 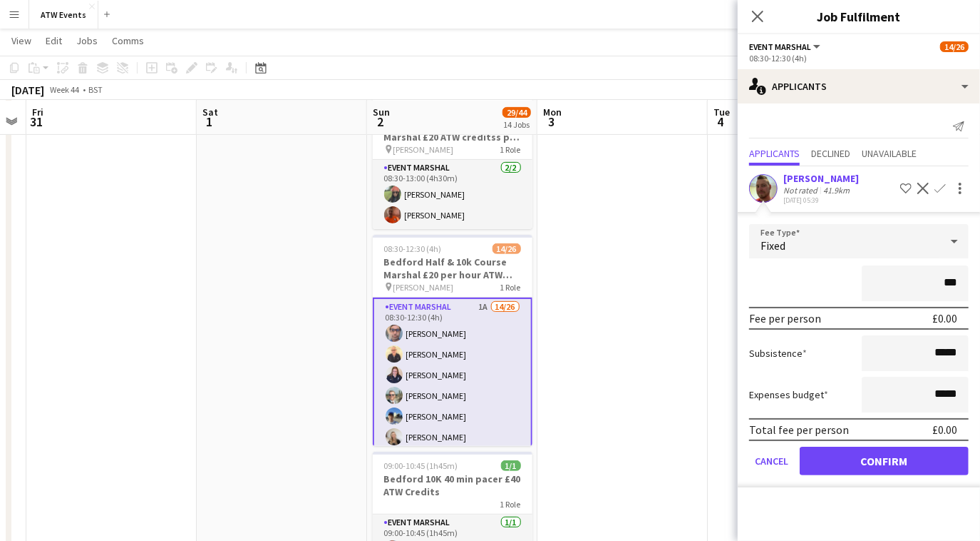 What do you see at coordinates (721, 121) in the screenshot?
I see `span: 4` at bounding box center [721, 121].